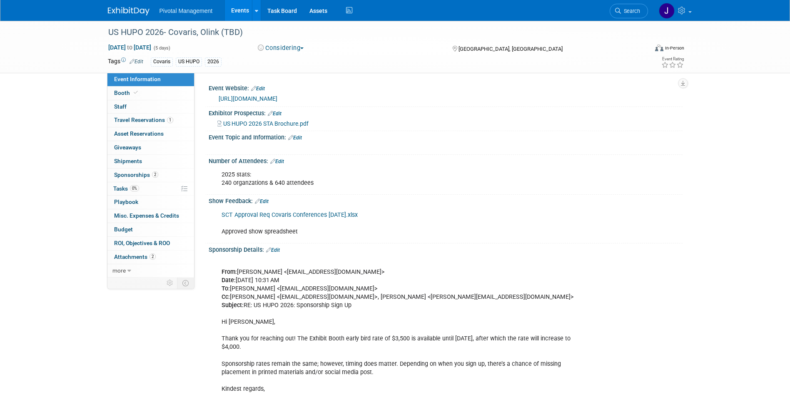 This screenshot has width=790, height=397. I want to click on a: Playbook, so click(151, 202).